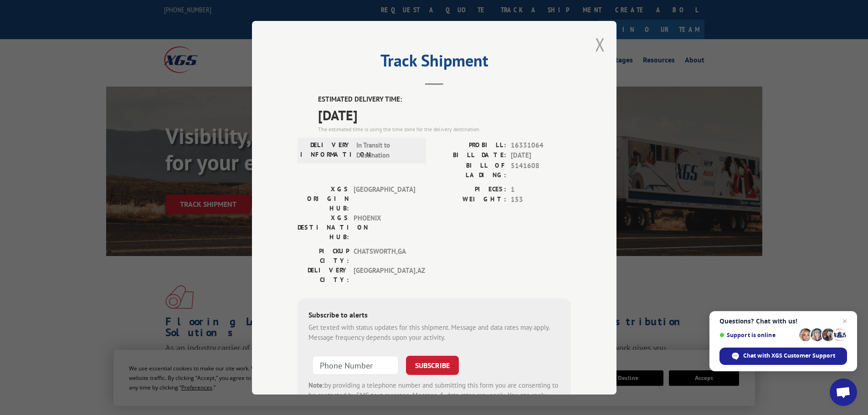 This screenshot has height=415, width=868. Describe the element at coordinates (323, 227) in the screenshot. I see `label: XGS DESTINATION HUB:` at that location.